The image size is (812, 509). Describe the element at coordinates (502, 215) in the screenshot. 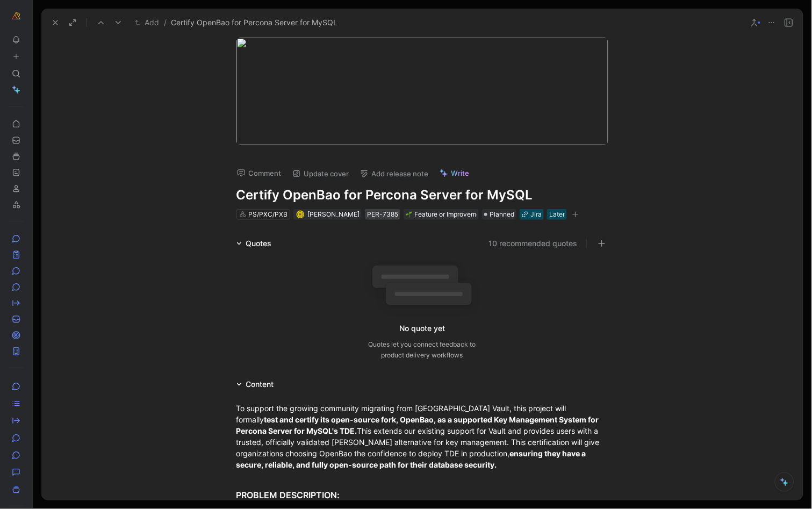

I see `span: Planned` at that location.